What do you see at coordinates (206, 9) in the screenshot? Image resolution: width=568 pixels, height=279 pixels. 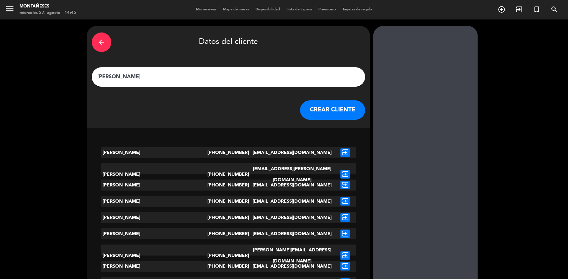 I see `span: Mis reservas` at bounding box center [206, 9].